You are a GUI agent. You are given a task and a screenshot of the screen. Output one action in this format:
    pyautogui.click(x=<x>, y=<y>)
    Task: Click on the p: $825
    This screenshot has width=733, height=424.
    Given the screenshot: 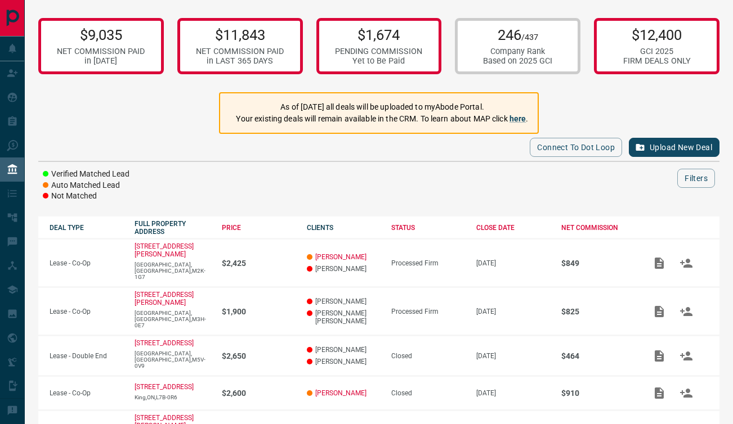 What is the action you would take?
    pyautogui.click(x=598, y=312)
    